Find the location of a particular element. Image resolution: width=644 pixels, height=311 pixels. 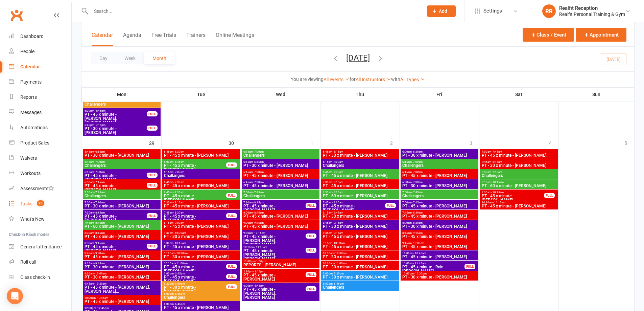

div: 30 is located at coordinates (235, 143).